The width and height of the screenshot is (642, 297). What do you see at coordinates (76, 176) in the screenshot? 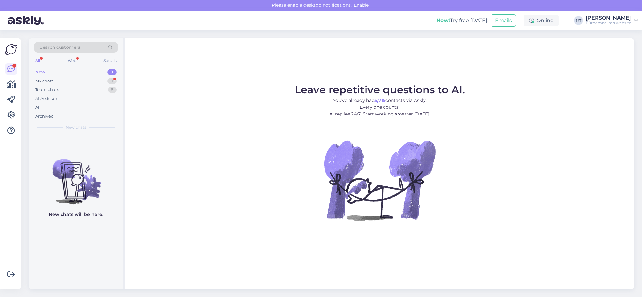
I see `img: No chats` at bounding box center [76, 176].